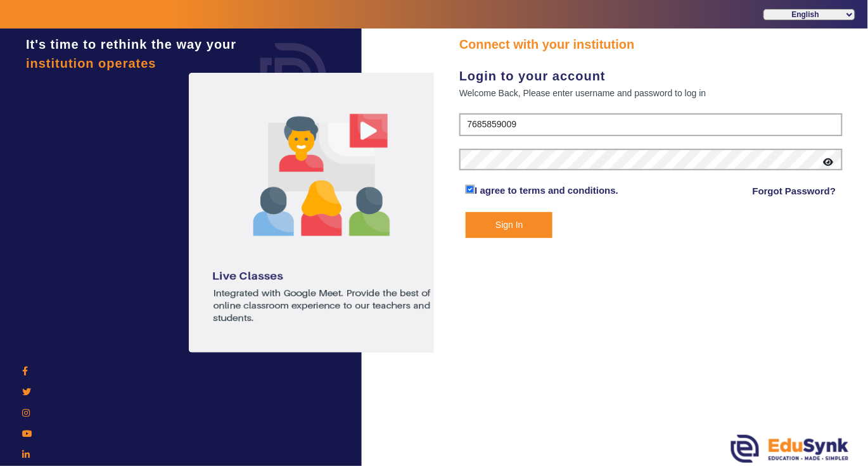 This screenshot has height=466, width=868. Describe the element at coordinates (794, 191) in the screenshot. I see `a: Forgot Password?` at that location.